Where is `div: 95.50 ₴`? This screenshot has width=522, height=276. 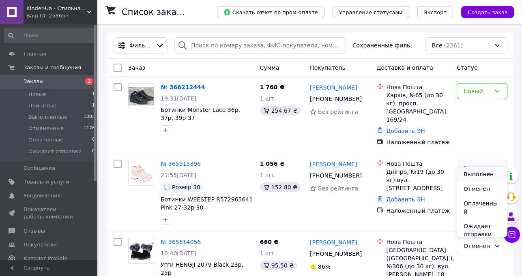 div: 95.50 ₴ is located at coordinates (278, 266).